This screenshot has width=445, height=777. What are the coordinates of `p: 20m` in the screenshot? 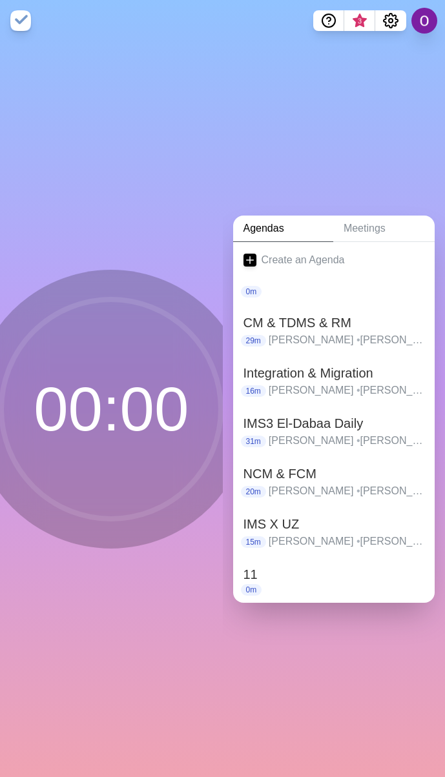 It's located at (253, 492).